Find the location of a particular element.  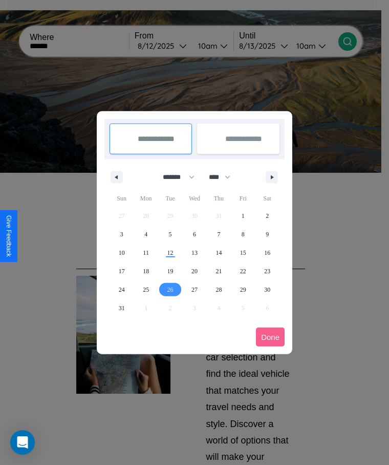

span: 18 is located at coordinates (146, 271).